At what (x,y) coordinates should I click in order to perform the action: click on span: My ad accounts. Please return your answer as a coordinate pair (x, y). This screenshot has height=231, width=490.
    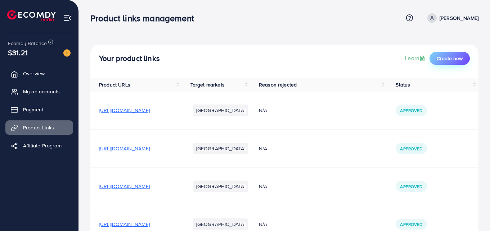
    Looking at the image, I should click on (41, 92).